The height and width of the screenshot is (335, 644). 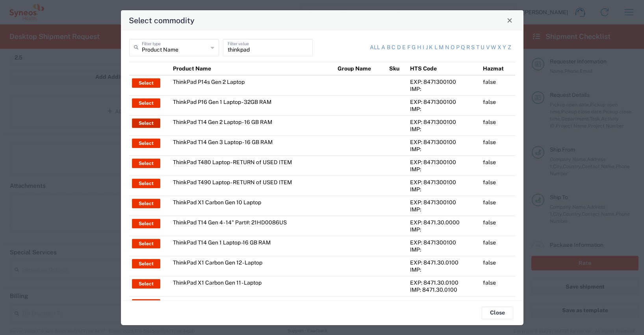 I want to click on td: ThinkPad T14 Gen 1 Laptop -16 GB RAM, so click(x=253, y=246).